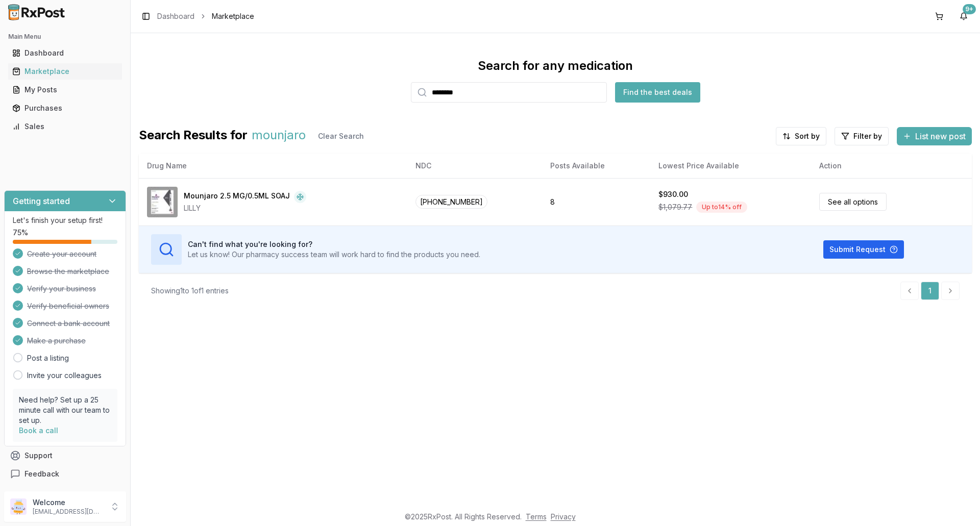  What do you see at coordinates (929, 291) in the screenshot?
I see `a: 1` at bounding box center [929, 291].